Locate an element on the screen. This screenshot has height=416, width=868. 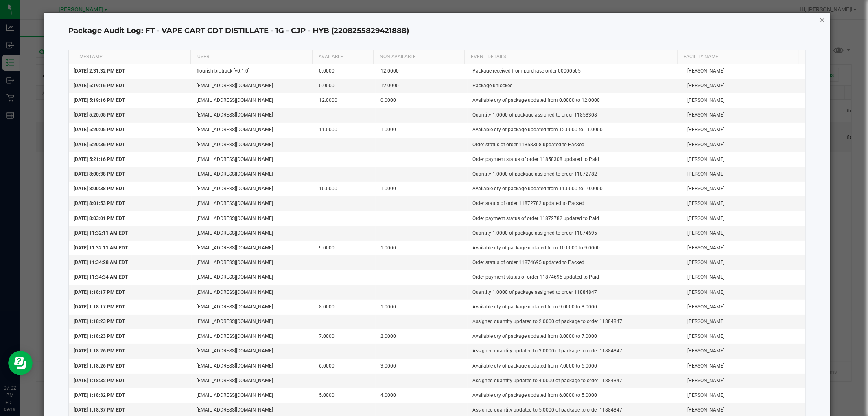
td: 2.0000 is located at coordinates (422, 337).